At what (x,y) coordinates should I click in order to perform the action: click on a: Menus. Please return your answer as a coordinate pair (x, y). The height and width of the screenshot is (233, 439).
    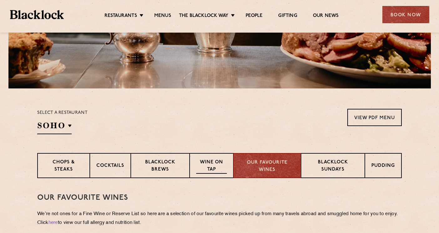
    Looking at the image, I should click on (163, 16).